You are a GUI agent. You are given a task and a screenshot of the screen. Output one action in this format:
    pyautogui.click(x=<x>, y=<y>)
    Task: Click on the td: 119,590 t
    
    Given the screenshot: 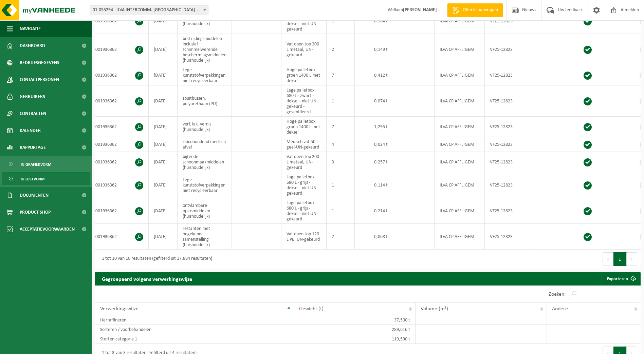 What is the action you would take?
    pyautogui.click(x=355, y=339)
    